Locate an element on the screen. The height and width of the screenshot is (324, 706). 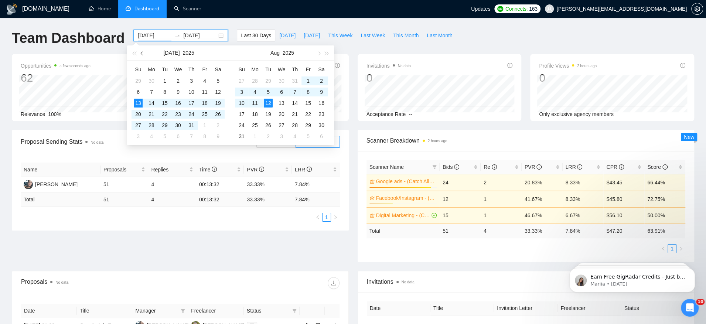
div: 0 is located at coordinates (388, 78).